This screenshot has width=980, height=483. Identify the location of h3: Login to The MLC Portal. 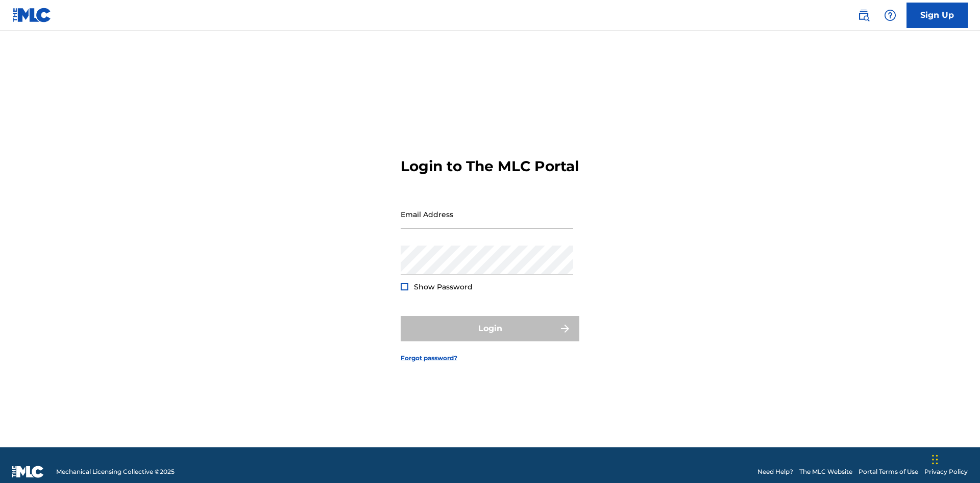
(490, 166).